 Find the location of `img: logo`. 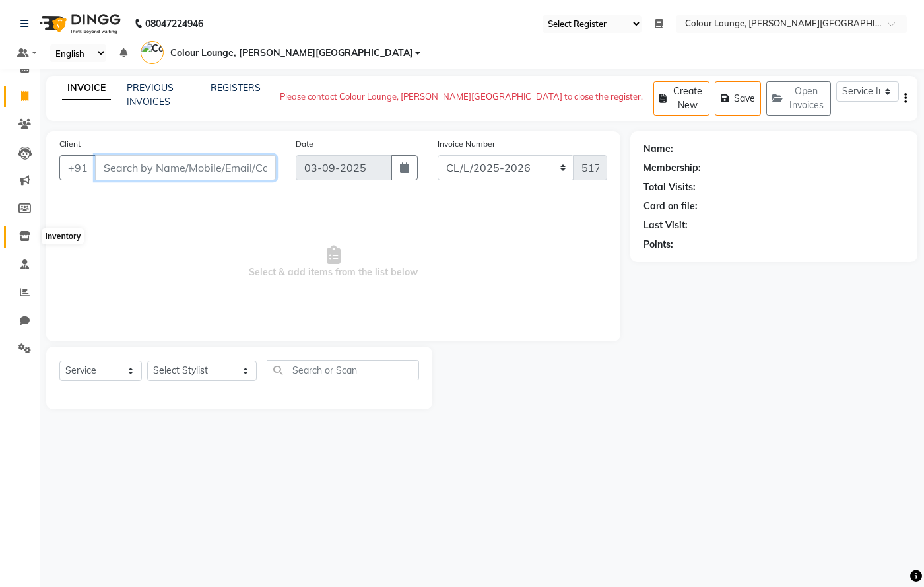

img: logo is located at coordinates (79, 24).